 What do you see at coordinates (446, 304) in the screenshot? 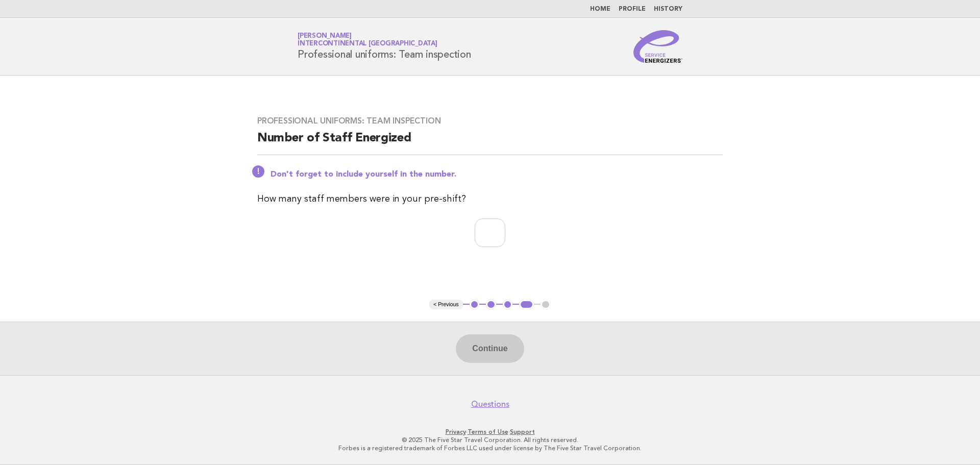
I see `button: < Previous` at bounding box center [446, 304].